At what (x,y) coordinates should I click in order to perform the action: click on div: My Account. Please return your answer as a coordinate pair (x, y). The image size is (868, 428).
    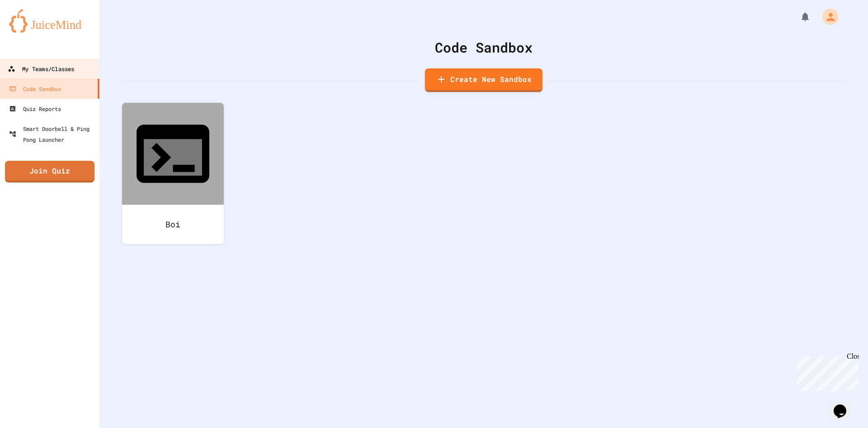
    Looking at the image, I should click on (827, 16).